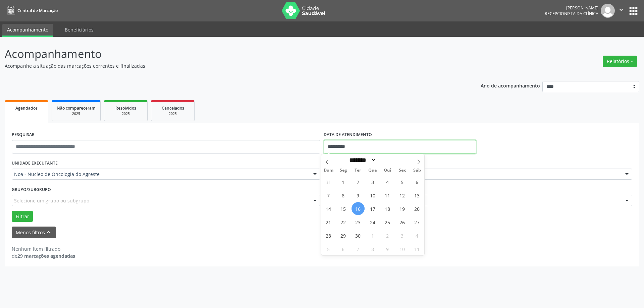 The image size is (644, 308). I want to click on span: Agendados, so click(27, 108).